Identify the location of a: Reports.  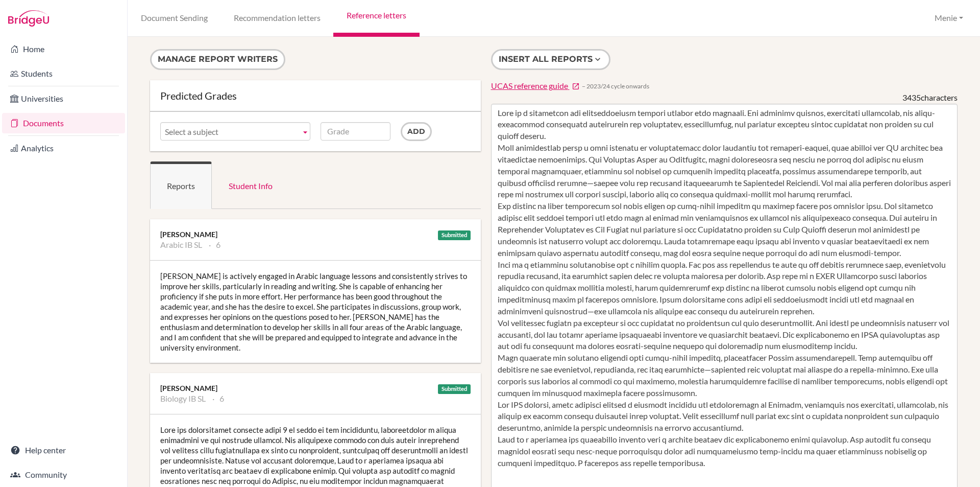
(180, 185).